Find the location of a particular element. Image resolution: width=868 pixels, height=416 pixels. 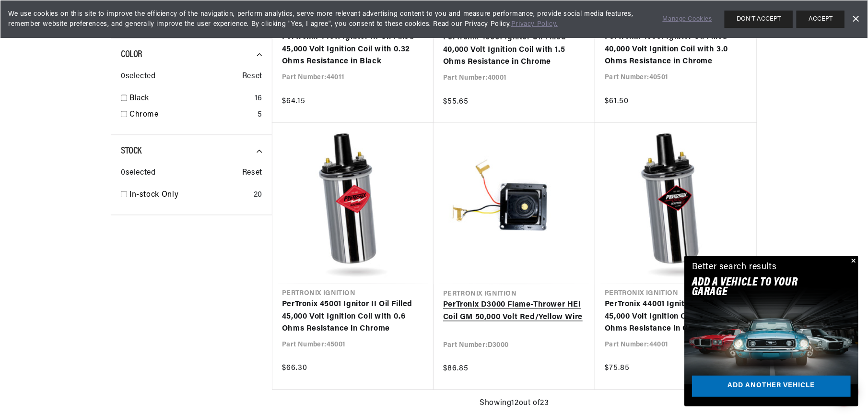

a: PerTronix 40501 Ignitor Oil Filled 40,000 Volt Ignition Coil with 3.0 Ohms Resistance in Chrome is located at coordinates (676, 49).